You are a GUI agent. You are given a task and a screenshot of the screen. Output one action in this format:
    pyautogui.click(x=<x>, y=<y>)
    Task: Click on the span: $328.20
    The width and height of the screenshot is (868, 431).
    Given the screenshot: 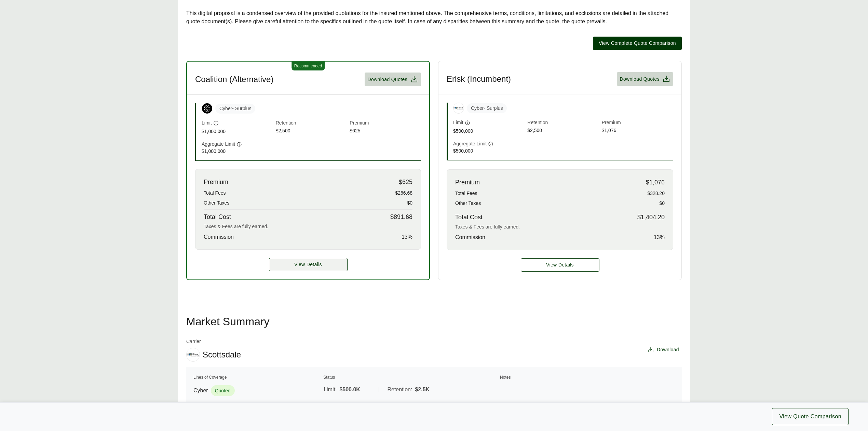 What is the action you would take?
    pyautogui.click(x=656, y=193)
    